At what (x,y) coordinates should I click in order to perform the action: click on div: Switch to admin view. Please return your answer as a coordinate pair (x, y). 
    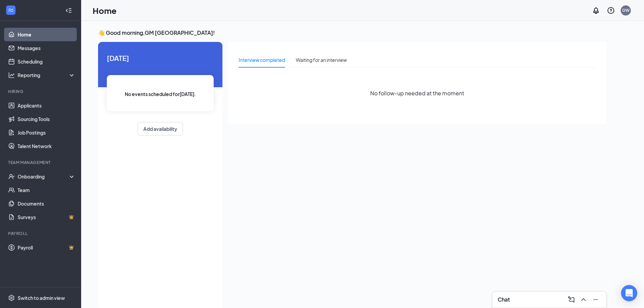
    Looking at the image, I should click on (41, 298).